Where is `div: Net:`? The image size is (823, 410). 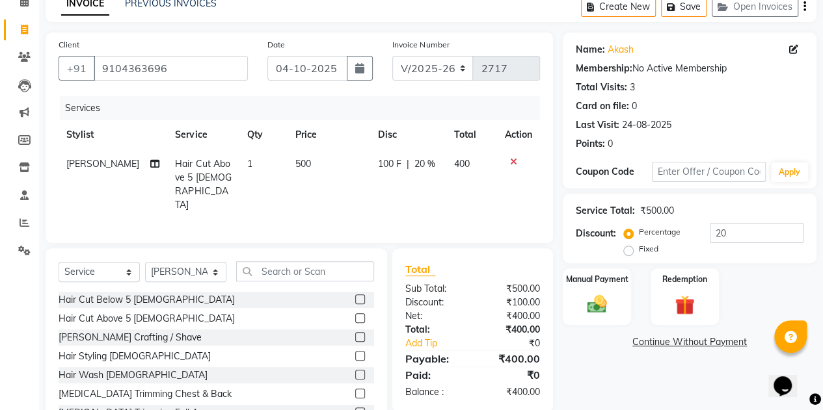
div: Net: is located at coordinates (434, 316).